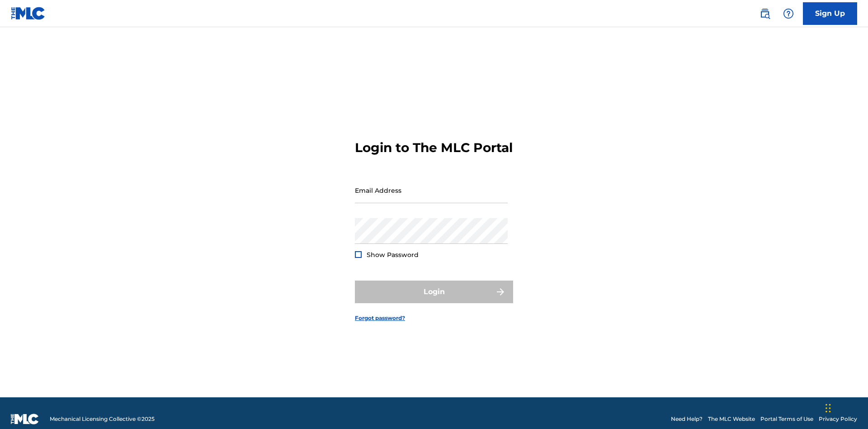 This screenshot has width=868, height=429. I want to click on h3: Login to The MLC Portal, so click(434, 147).